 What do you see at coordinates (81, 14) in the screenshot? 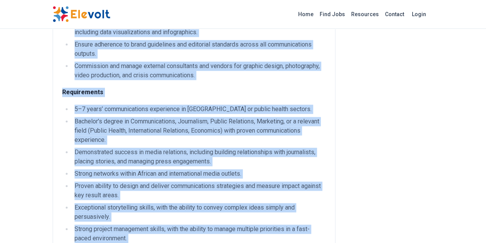
I see `img: Elevolt` at bounding box center [81, 14].